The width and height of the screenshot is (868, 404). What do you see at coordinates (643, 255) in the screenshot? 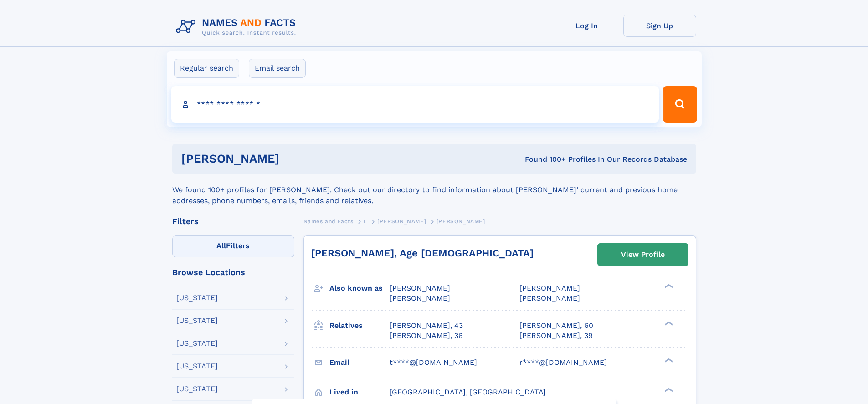
I see `div: View Profile` at bounding box center [643, 255].